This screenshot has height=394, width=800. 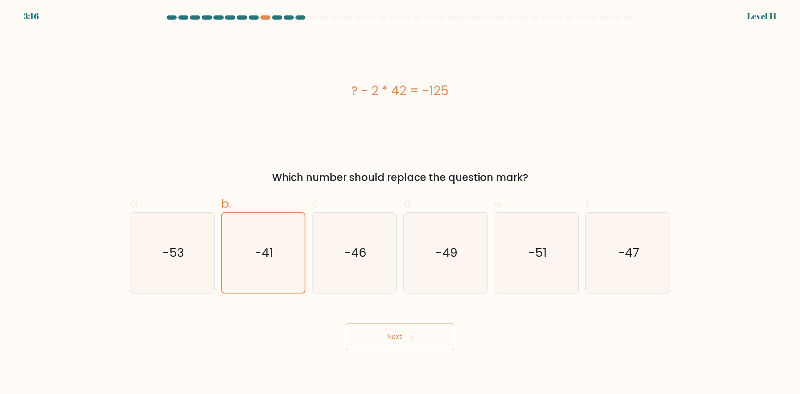 I want to click on div: 3:16, so click(x=31, y=16).